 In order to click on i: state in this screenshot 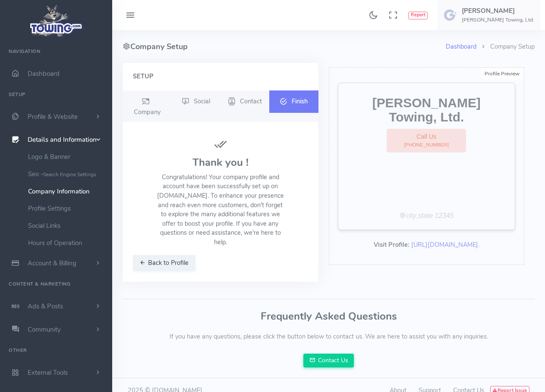, I will do `click(425, 216)`.